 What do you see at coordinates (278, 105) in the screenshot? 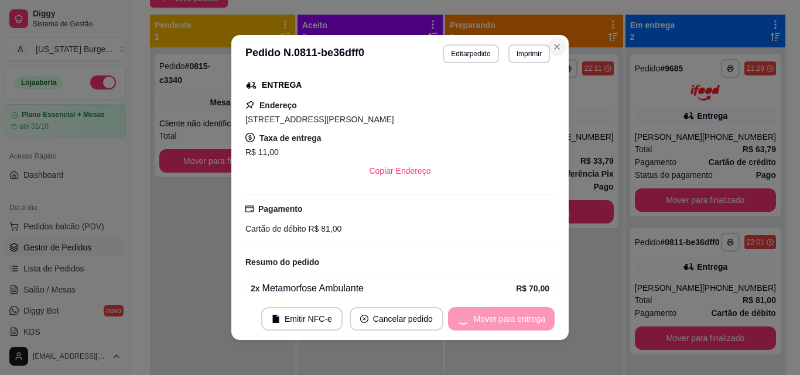
I see `strong: Endereço` at bounding box center [278, 105].